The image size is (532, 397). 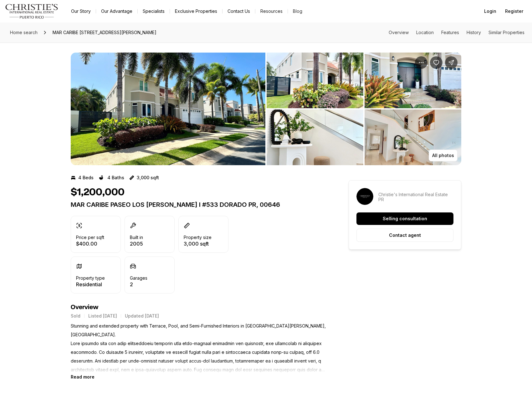 I want to click on nav: Page section menu, so click(x=456, y=33).